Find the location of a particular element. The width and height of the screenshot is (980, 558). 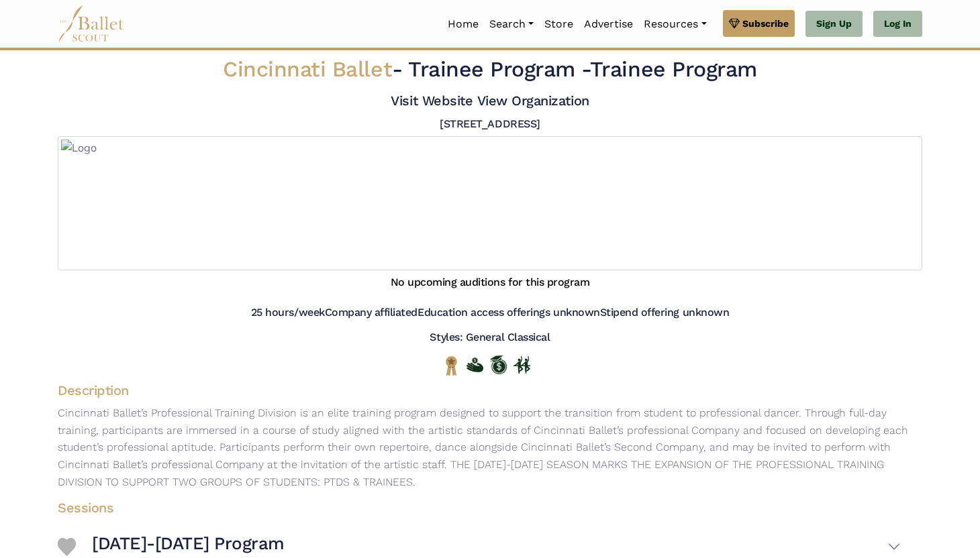

img: National is located at coordinates (451, 366).